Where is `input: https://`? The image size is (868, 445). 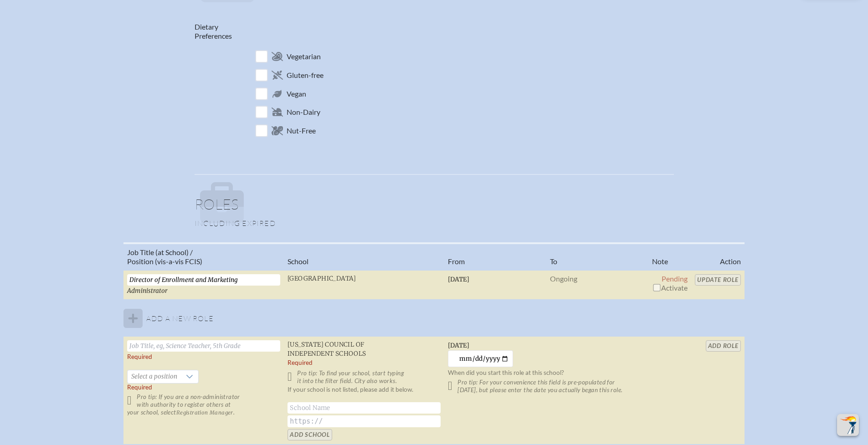 input: https:// is located at coordinates (364, 421).